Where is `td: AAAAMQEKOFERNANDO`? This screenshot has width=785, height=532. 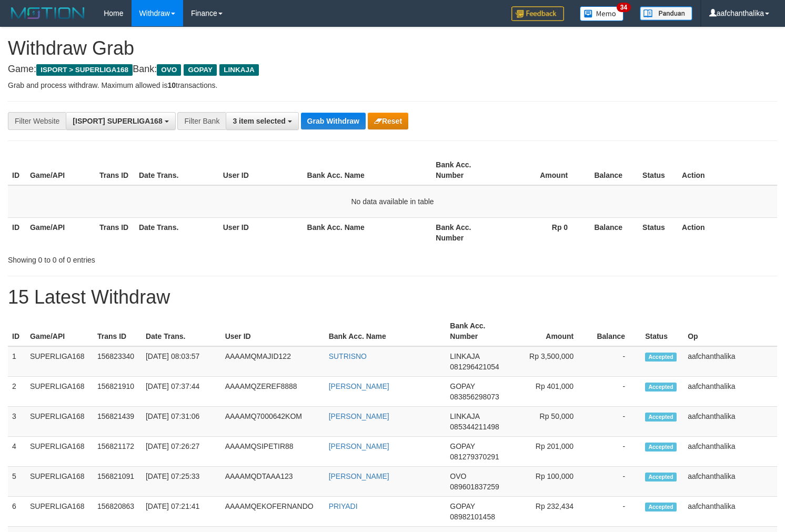 td: AAAAMQEKOFERNANDO is located at coordinates (273, 511).